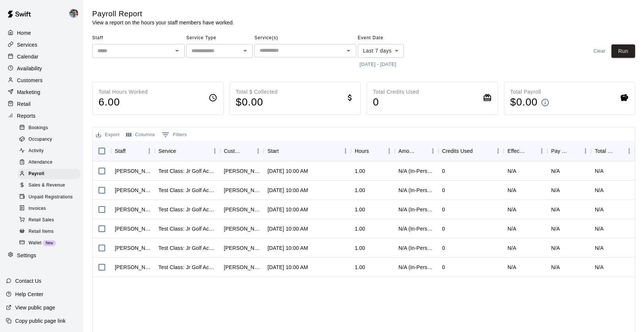  I want to click on span: Invoices, so click(37, 209).